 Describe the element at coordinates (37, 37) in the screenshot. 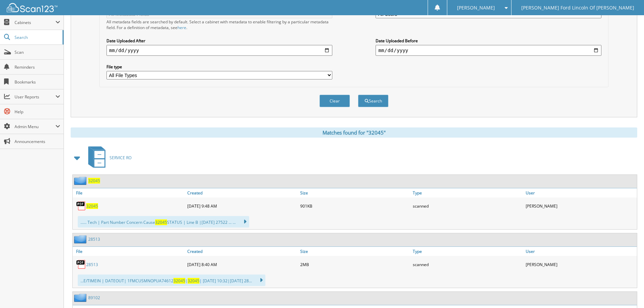

I see `span: Search` at that location.